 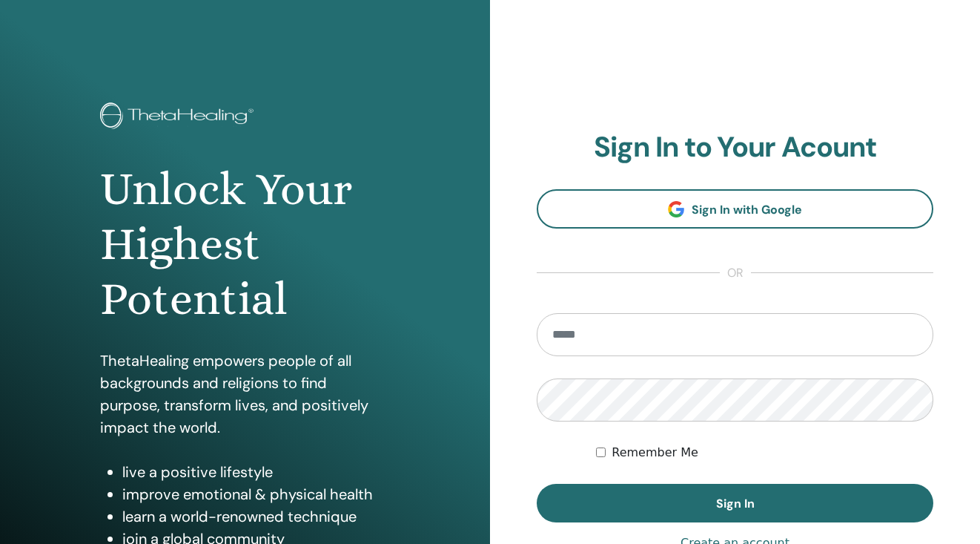 I want to click on li: improve emotional & physical health, so click(x=255, y=495).